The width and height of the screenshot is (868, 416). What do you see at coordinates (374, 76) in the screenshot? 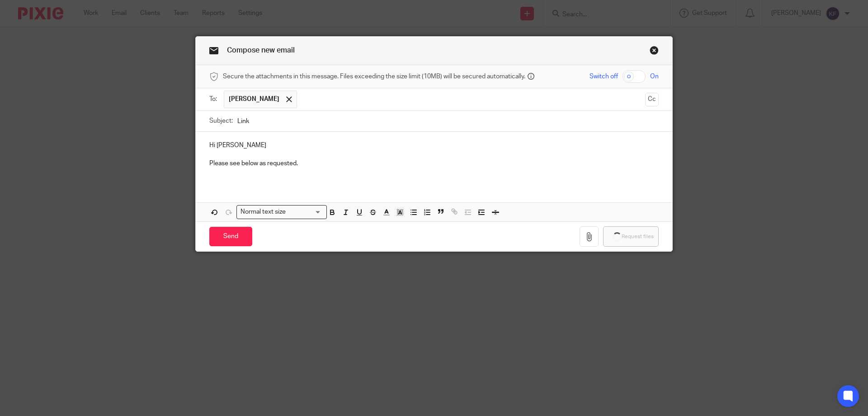
I see `span: Secure the attachments in this message. Files exceeding the size limit (10MB) will be secured aut...` at bounding box center [374, 76].